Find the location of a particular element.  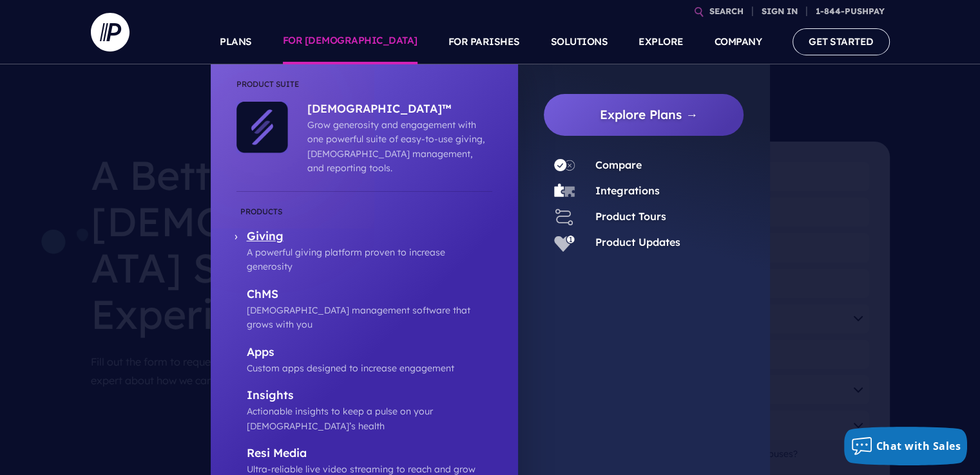

p: Apps is located at coordinates (370, 353).